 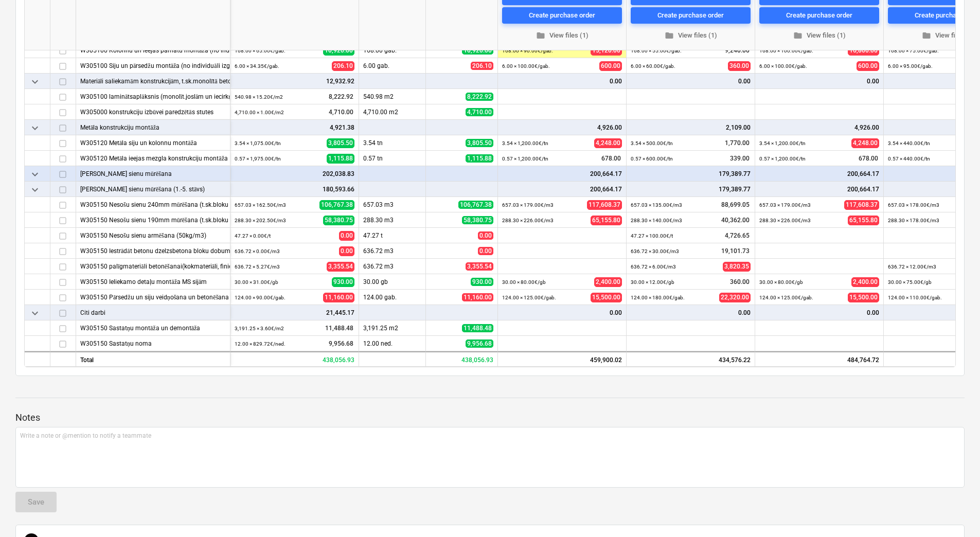 What do you see at coordinates (393, 158) in the screenshot?
I see `div: 0.57 tn` at bounding box center [393, 158].